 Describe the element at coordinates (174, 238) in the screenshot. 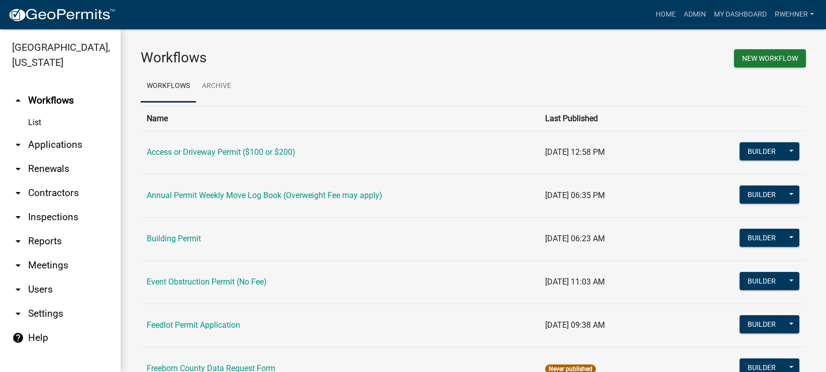

I see `a: Building Permit` at that location.